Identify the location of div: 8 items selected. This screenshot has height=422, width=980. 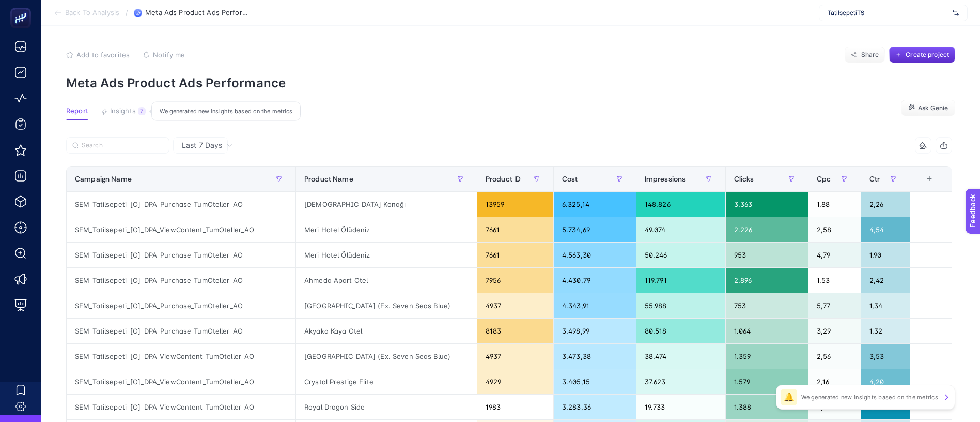
(923, 186).